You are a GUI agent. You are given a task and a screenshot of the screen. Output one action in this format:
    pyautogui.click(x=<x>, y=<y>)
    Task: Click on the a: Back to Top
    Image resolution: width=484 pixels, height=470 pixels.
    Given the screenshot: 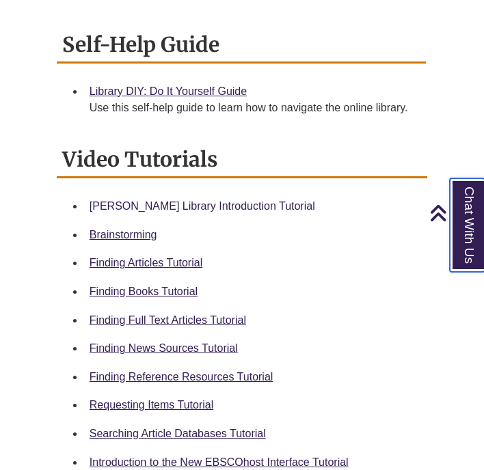 What is the action you would take?
    pyautogui.click(x=454, y=212)
    